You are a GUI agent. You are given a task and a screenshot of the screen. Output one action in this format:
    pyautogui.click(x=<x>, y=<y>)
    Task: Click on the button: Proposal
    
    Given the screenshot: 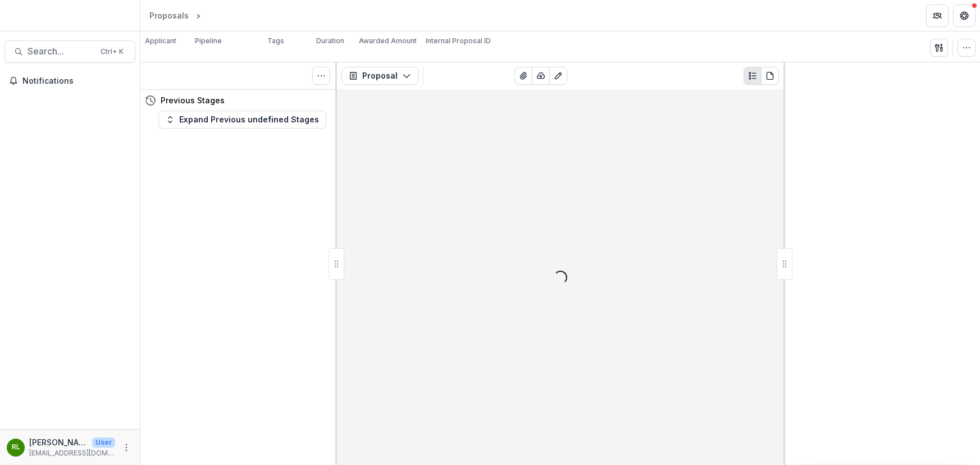 What is the action you would take?
    pyautogui.click(x=380, y=76)
    